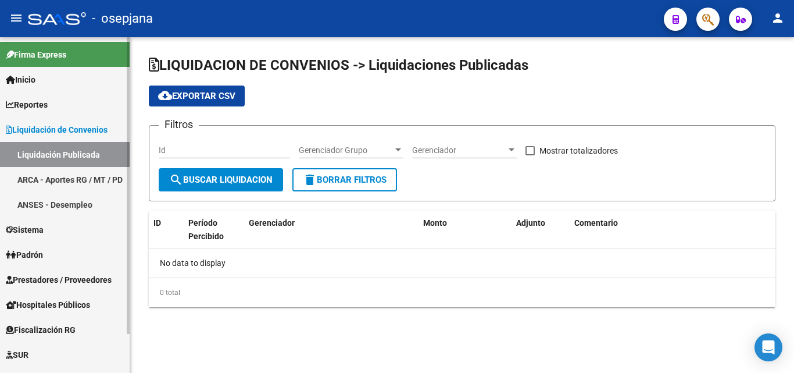  I want to click on span: Fiscalización RG, so click(41, 330).